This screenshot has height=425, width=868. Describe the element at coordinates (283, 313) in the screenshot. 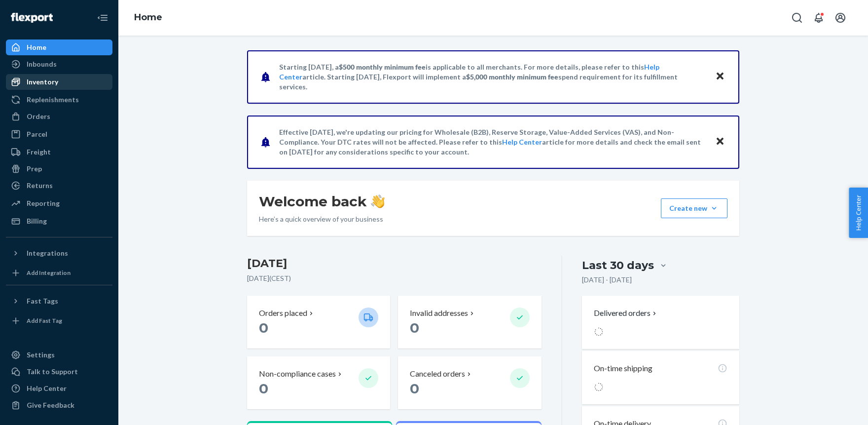

I see `p: Orders placed` at that location.